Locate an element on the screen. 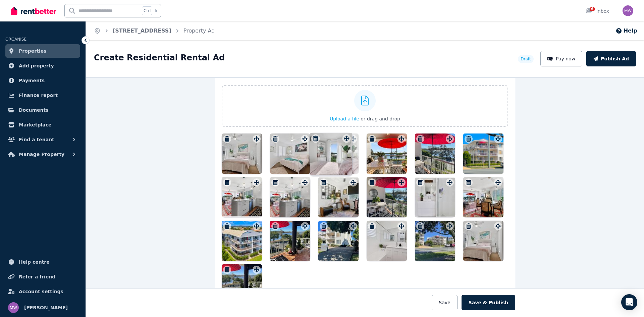  span: Add property is located at coordinates (36, 66).